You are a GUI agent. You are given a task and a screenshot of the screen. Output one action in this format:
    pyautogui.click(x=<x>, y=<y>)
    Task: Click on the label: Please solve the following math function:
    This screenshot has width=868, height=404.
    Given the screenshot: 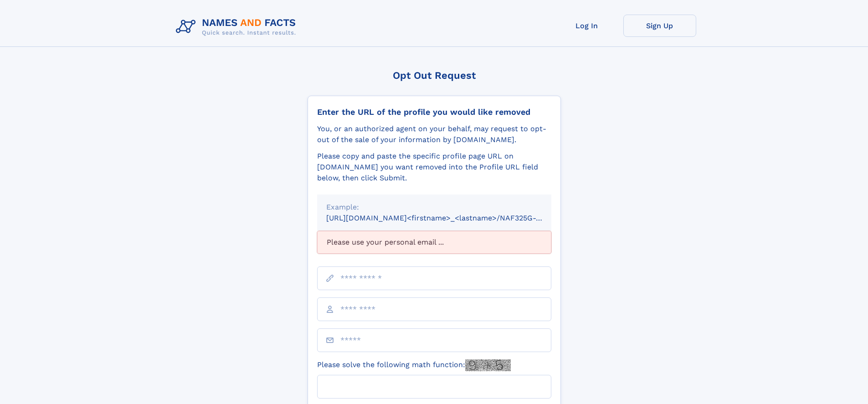 What is the action you would take?
    pyautogui.click(x=413, y=365)
    